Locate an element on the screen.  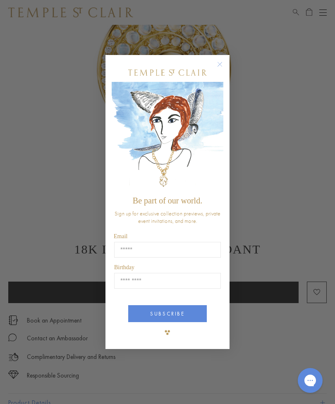
img: c4a9eb12-d91a-4d4a-8ee0-386386f4f338.jpeg is located at coordinates (167, 137).